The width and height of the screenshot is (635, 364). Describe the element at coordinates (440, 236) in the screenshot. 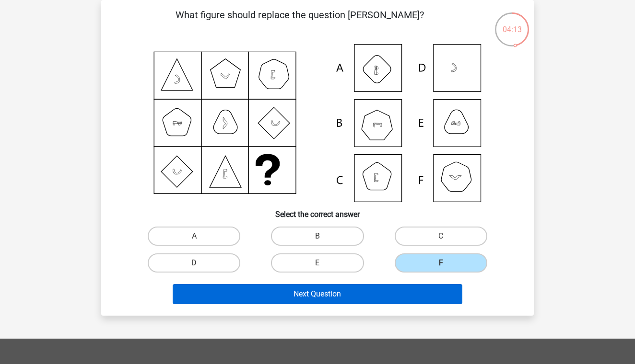

I see `label: C` at that location.